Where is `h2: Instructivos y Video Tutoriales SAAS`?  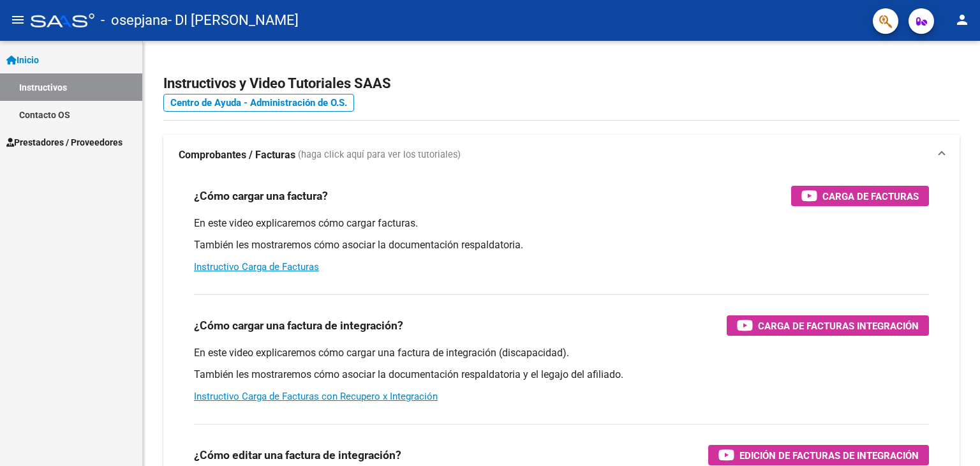 h2: Instructivos y Video Tutoriales SAAS is located at coordinates (562, 84).